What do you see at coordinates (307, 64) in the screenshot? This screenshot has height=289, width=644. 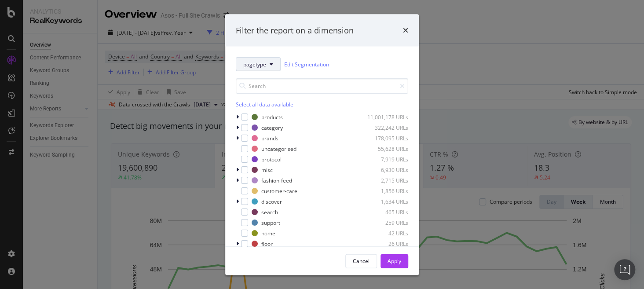 I see `a: Edit Segmentation` at bounding box center [307, 64].